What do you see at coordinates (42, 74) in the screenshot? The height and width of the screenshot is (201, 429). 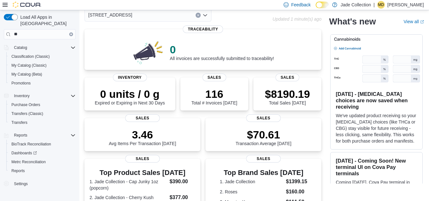 I see `button: My Catalog (Beta)` at bounding box center [42, 74].